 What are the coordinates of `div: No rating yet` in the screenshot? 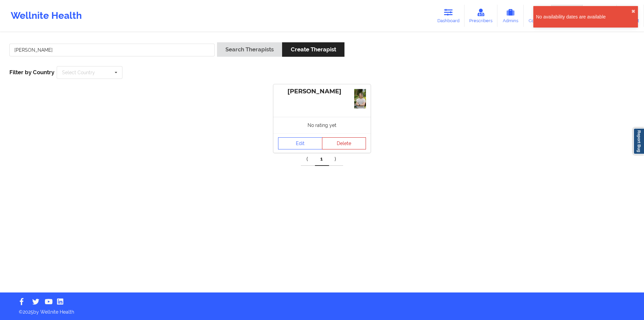 It's located at (322, 125).